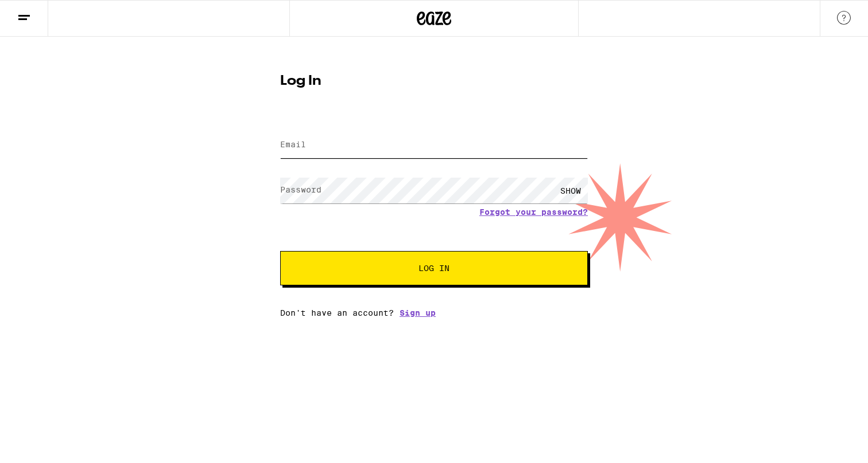 The image size is (868, 463). I want to click on h1: Log In, so click(434, 82).